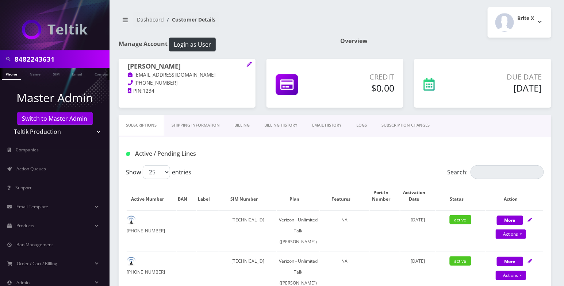  I want to click on nav: breadcrumb, so click(224, 22).